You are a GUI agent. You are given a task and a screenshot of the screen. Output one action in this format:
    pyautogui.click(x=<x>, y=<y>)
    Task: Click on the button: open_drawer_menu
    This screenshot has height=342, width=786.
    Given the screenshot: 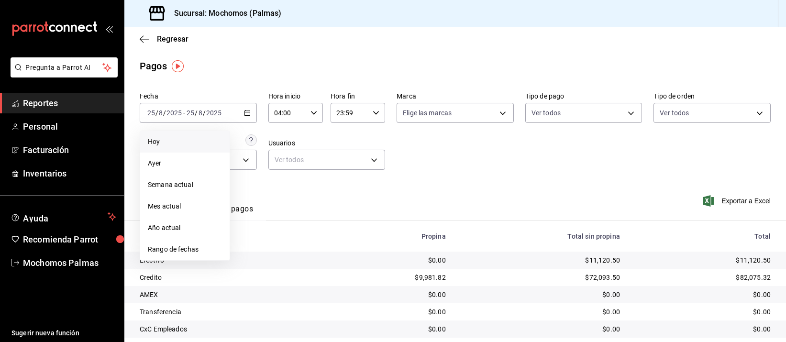 What is the action you would take?
    pyautogui.click(x=109, y=29)
    